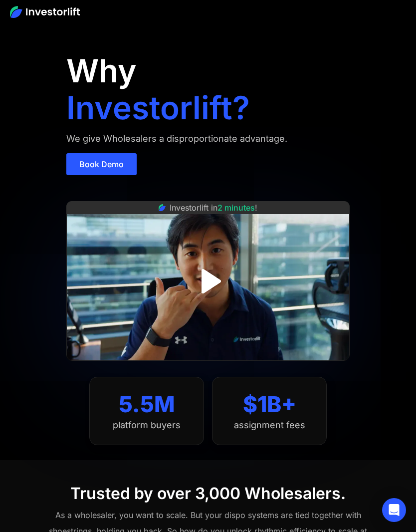  I want to click on div: Investorlift in !, so click(214, 208).